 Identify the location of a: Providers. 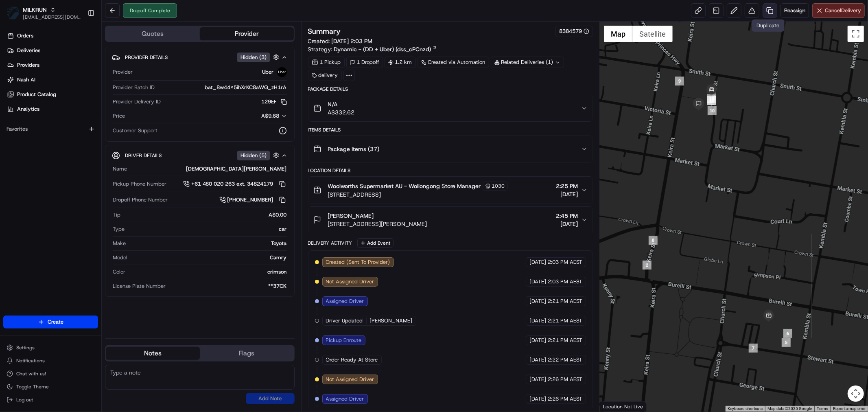
(52, 65).